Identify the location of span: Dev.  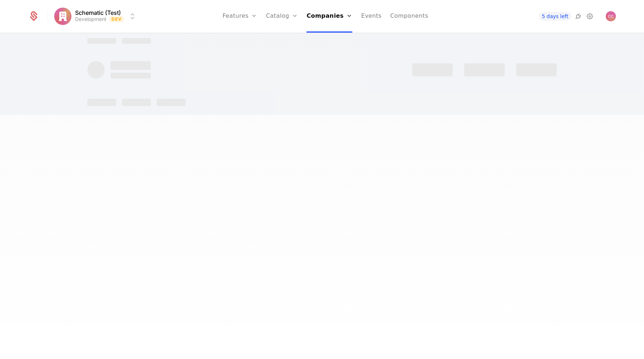
(116, 19).